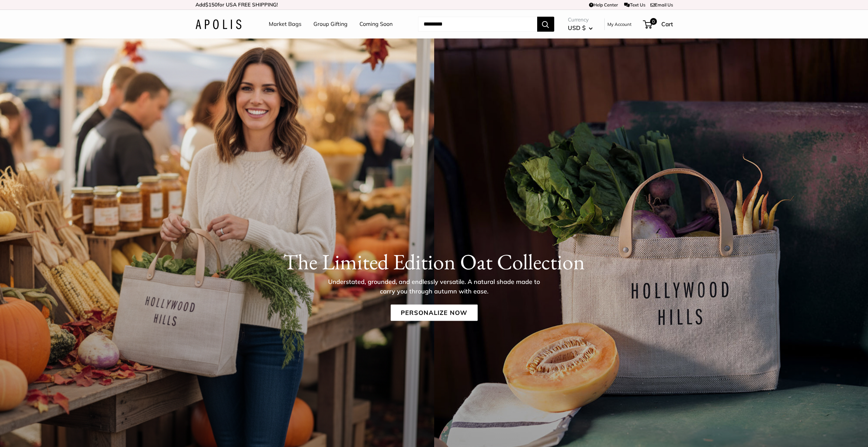  Describe the element at coordinates (653, 21) in the screenshot. I see `span: 0` at that location.